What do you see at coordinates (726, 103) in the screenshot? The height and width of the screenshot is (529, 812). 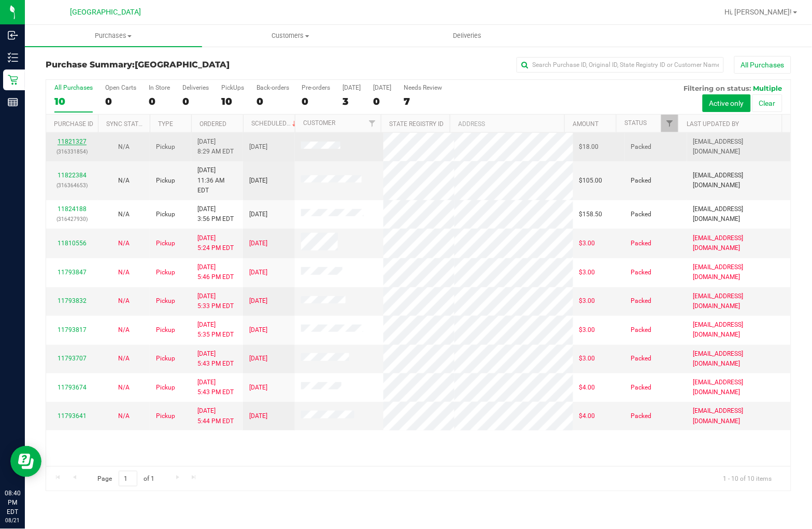 I see `button: Active only` at bounding box center [726, 103].